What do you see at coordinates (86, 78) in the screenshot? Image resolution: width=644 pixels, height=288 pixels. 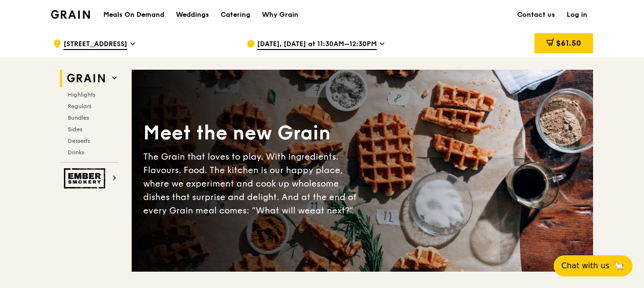 I see `img: Grain web logo` at bounding box center [86, 78].